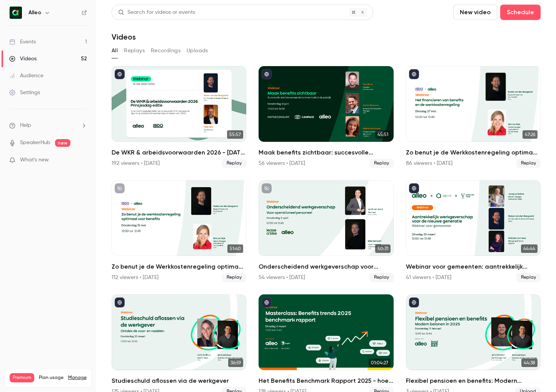 This screenshot has height=392, width=556. What do you see at coordinates (383, 249) in the screenshot?
I see `span: 50:31` at bounding box center [383, 249].